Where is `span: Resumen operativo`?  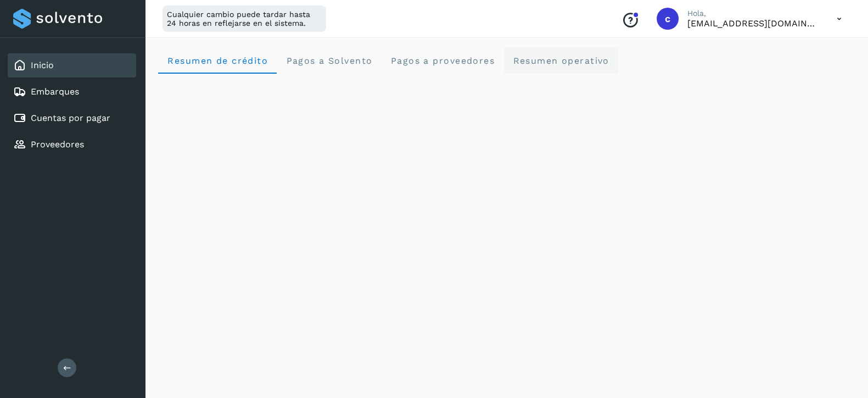
span: Resumen operativo is located at coordinates (560, 60).